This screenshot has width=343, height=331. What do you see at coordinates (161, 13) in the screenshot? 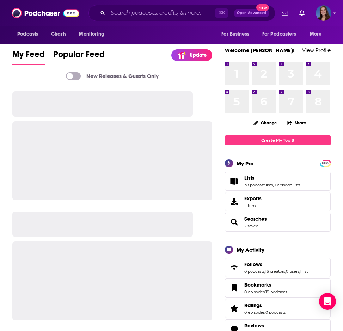
I see `input: Search podcasts, credits, & more...` at bounding box center [161, 13].